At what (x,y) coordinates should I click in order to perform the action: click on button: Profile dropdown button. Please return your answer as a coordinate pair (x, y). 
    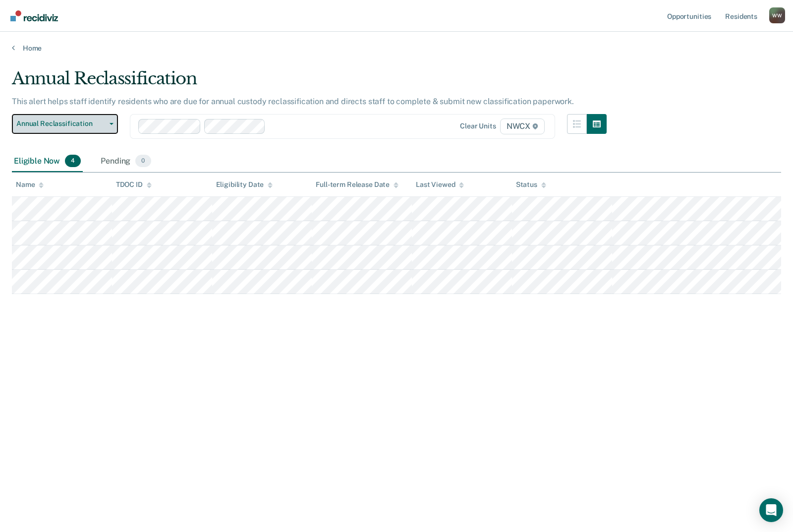
    Looking at the image, I should click on (777, 16).